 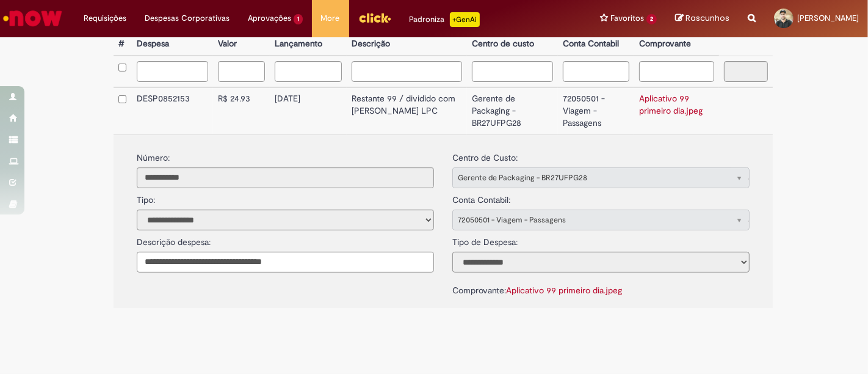 I want to click on th: Comprovante, so click(x=677, y=38).